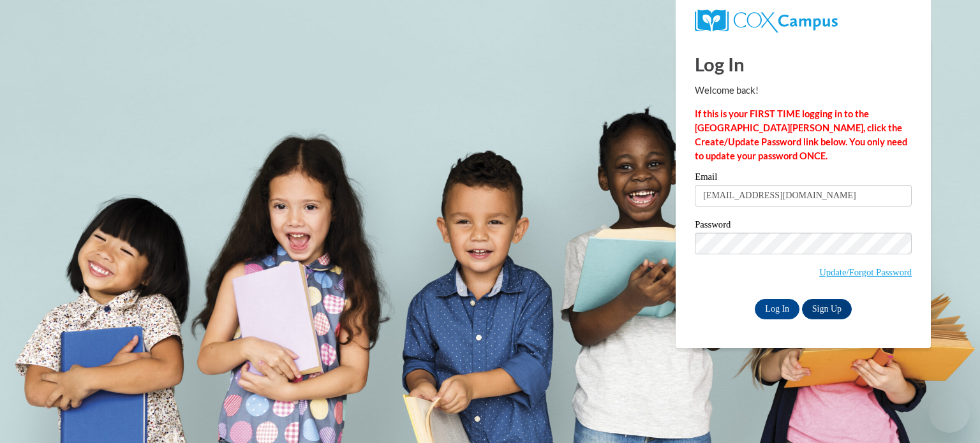  Describe the element at coordinates (803, 64) in the screenshot. I see `h1: Log In` at that location.